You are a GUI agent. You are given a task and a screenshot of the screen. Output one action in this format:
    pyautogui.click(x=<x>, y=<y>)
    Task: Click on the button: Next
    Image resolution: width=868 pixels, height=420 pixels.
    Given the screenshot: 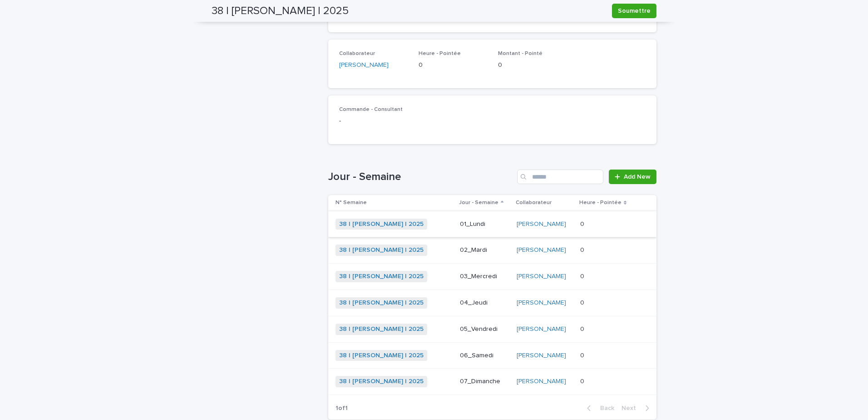 What is the action you would take?
    pyautogui.click(x=637, y=408)
    